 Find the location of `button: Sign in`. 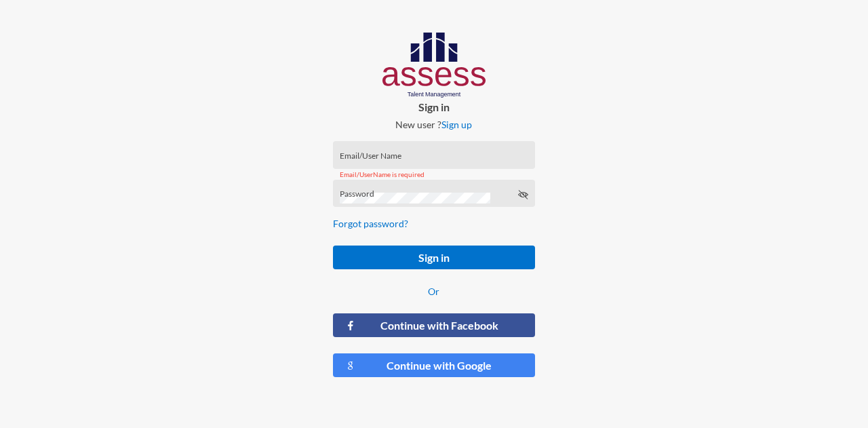

button: Sign in is located at coordinates (434, 257).